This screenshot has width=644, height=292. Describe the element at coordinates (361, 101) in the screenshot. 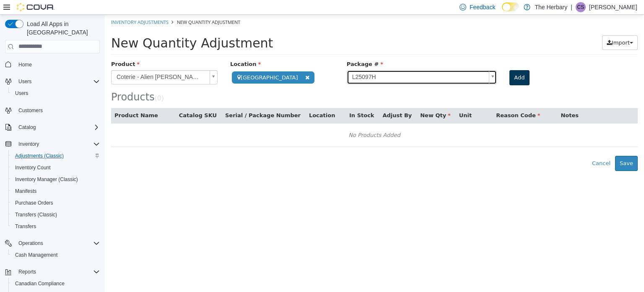

I see `button: Unit` at that location.